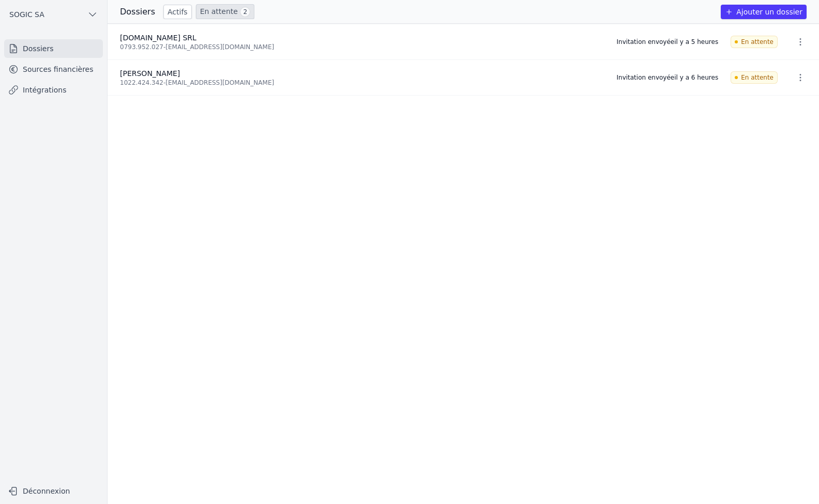 Image resolution: width=819 pixels, height=504 pixels. I want to click on div: Invitation envoyée il y a 5 heures, so click(667, 42).